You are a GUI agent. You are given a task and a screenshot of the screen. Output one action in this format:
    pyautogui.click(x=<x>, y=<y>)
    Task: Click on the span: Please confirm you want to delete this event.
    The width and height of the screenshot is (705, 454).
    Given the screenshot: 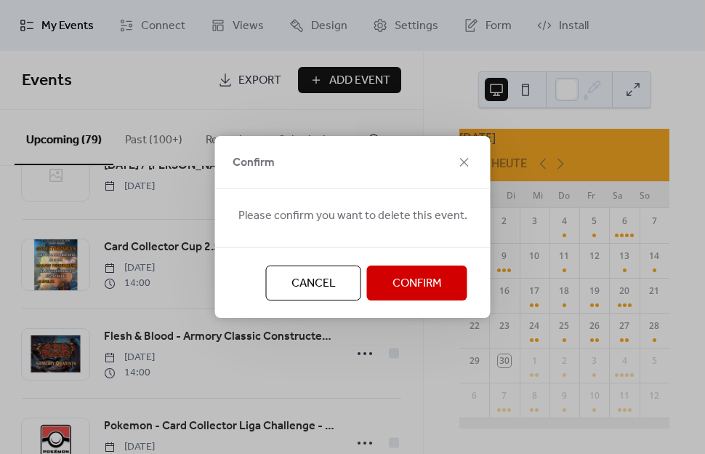 What is the action you would take?
    pyautogui.click(x=353, y=216)
    